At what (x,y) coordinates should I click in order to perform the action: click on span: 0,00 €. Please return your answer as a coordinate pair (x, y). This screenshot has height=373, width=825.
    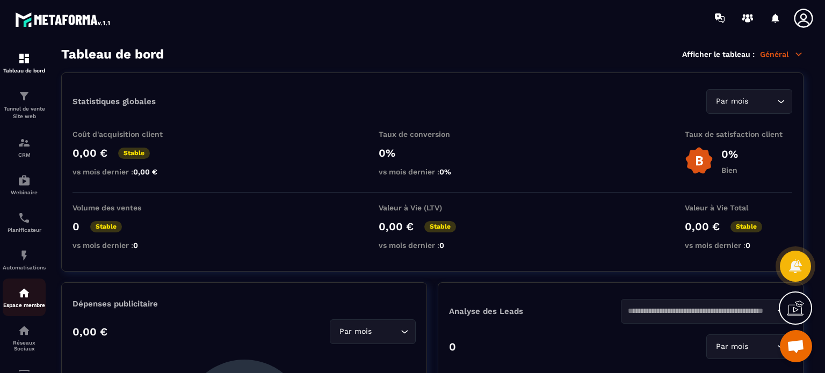
    Looking at the image, I should click on (145, 172).